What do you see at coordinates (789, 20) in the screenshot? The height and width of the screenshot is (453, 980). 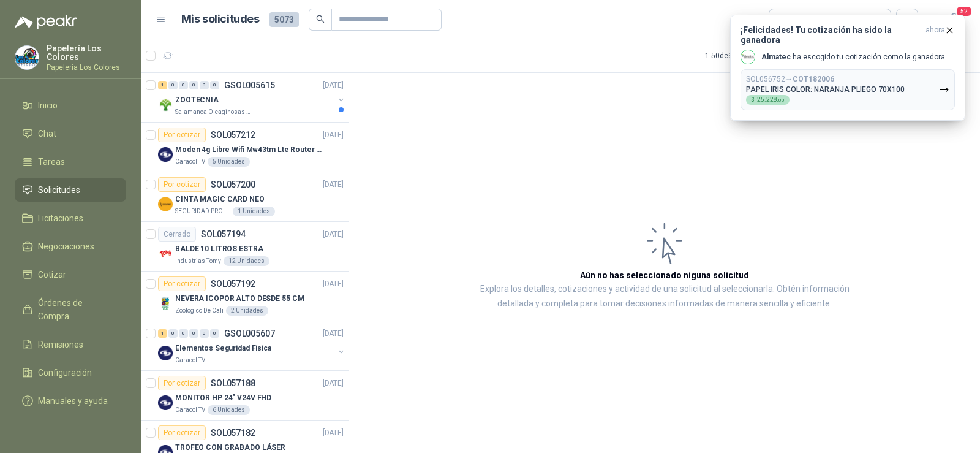 I see `div: Todas` at bounding box center [789, 20].